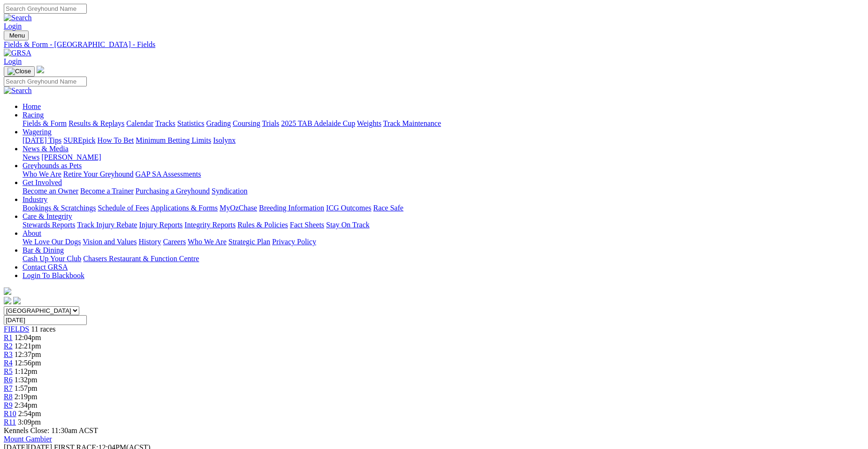 This screenshot has height=449, width=868. Describe the element at coordinates (30, 413) in the screenshot. I see `span: 2:54pm` at that location.